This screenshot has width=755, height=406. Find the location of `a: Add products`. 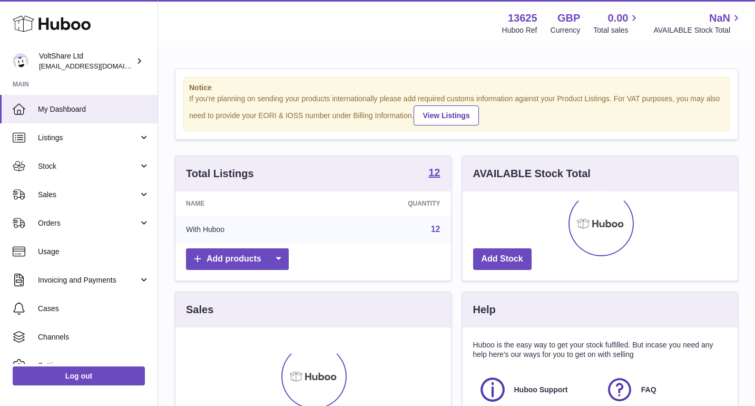

a: Add products is located at coordinates (237, 259).